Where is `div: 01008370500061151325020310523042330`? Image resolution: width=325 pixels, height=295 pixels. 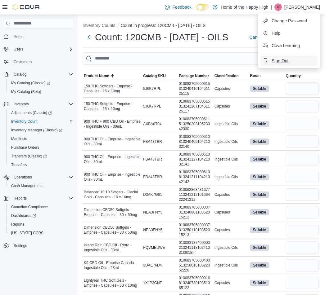
div: 01008370500061151325020310523042330 is located at coordinates (195, 124).